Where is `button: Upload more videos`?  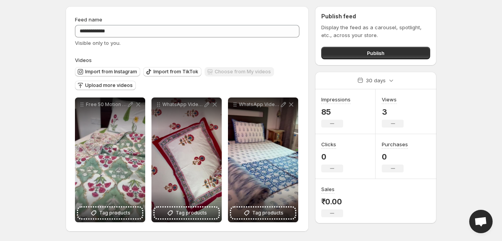 button: Upload more videos is located at coordinates (105, 85).